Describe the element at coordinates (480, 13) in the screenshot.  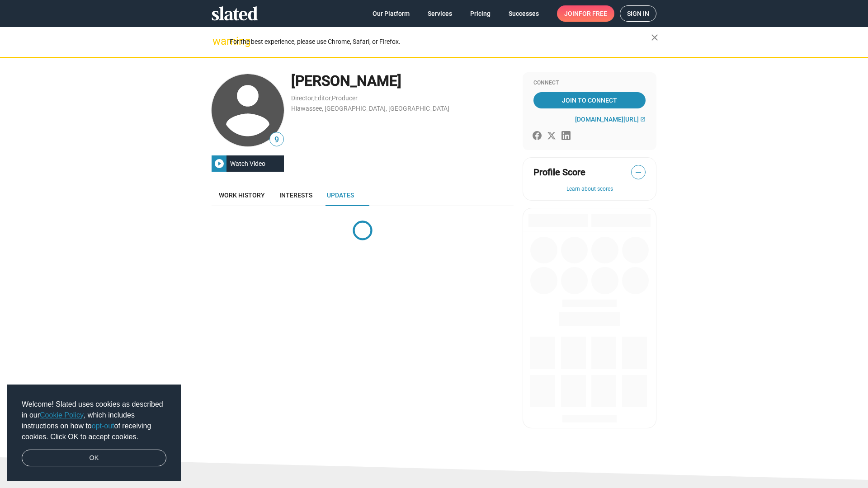
I see `a: Pricing` at that location.